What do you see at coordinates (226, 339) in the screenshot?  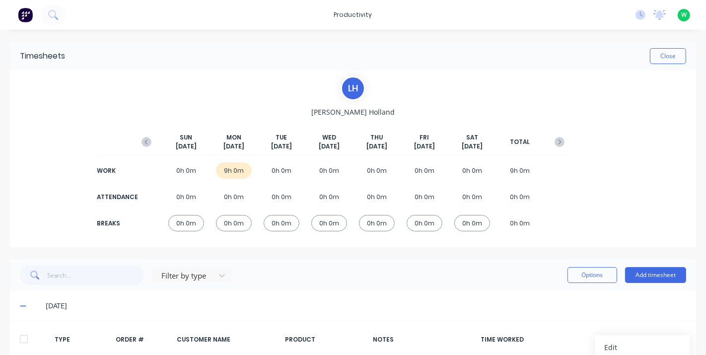 I see `div: CUSTOMER NAME` at bounding box center [226, 339].